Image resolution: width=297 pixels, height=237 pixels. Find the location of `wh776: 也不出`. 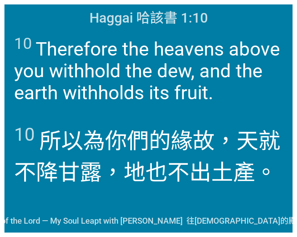

wh776: 也不出 is located at coordinates (211, 173).